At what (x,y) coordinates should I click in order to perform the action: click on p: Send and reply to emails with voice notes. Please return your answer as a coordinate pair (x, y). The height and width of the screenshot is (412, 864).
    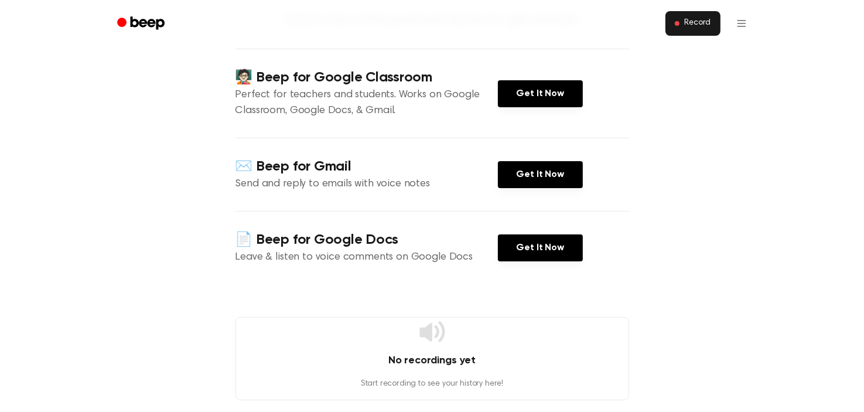
    Looking at the image, I should click on (367, 184).